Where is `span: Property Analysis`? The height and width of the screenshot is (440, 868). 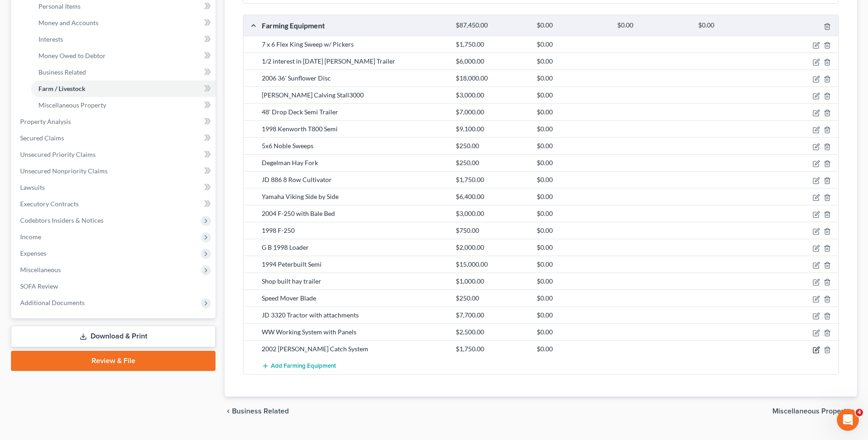 span: Property Analysis is located at coordinates (45, 121).